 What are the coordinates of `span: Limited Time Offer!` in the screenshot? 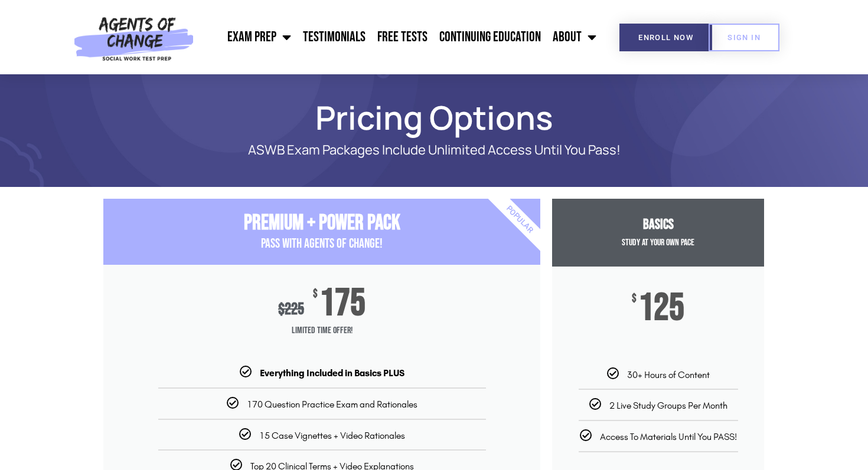 It's located at (322, 331).